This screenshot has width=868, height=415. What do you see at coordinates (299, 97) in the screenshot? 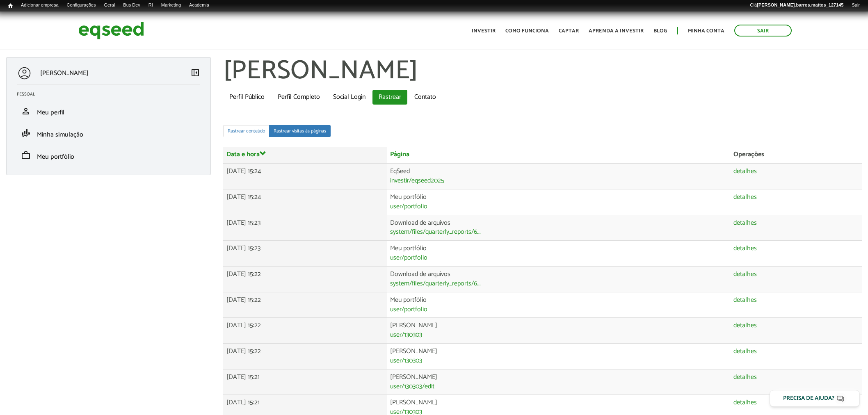
I see `a: Perfil Completo` at bounding box center [299, 97].